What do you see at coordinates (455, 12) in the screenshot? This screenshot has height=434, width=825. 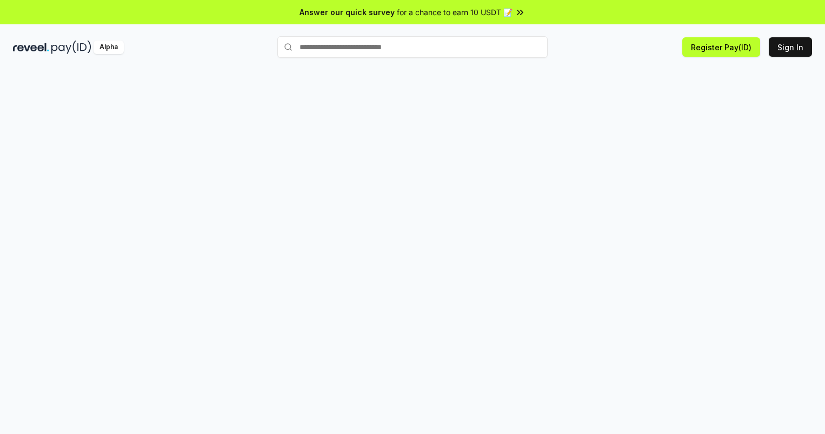 I see `span: for a chance to earn 10 USDT 📝` at bounding box center [455, 12].